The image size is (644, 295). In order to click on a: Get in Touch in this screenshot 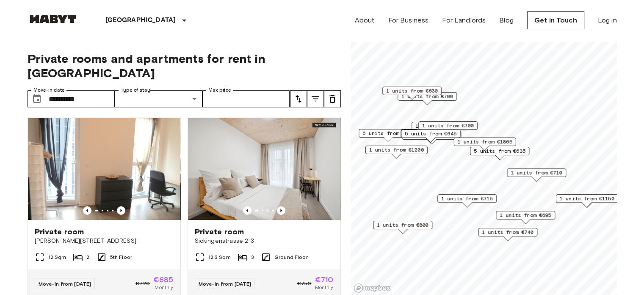, I will do `click(556, 21)`.